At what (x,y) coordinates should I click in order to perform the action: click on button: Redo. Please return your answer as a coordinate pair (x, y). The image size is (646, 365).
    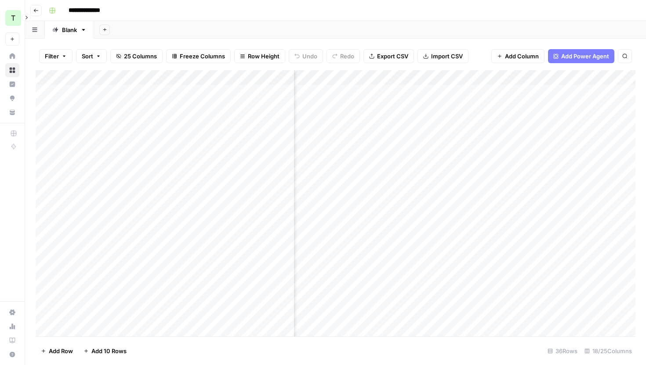
    Looking at the image, I should click on (343, 56).